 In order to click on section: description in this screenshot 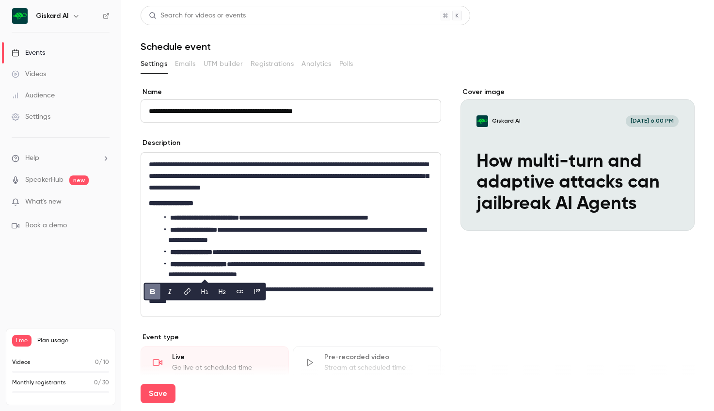, I will do `click(291, 234)`.